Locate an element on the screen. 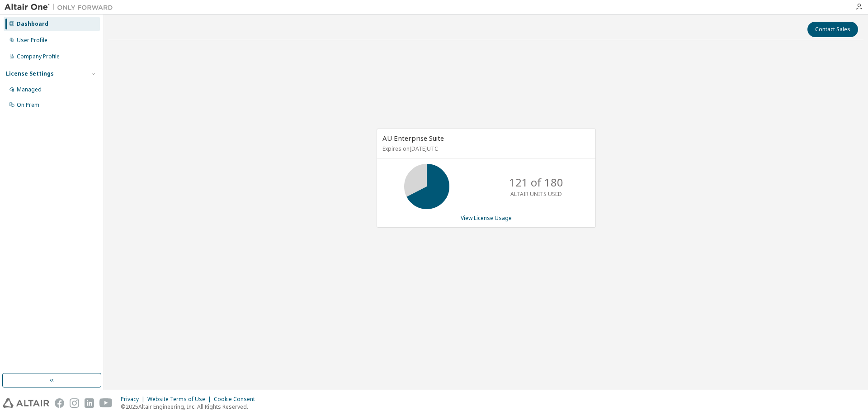 The height and width of the screenshot is (416, 868). img: altair_logo.svg is located at coordinates (26, 402).